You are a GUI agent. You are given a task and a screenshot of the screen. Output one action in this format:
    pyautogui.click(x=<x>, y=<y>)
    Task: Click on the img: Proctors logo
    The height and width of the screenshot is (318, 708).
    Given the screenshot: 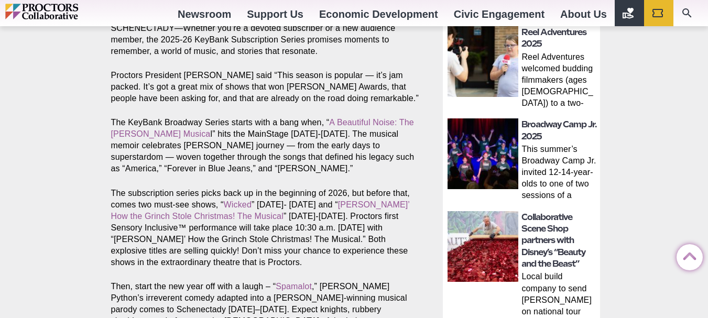 What is the action you would take?
    pyautogui.click(x=64, y=12)
    